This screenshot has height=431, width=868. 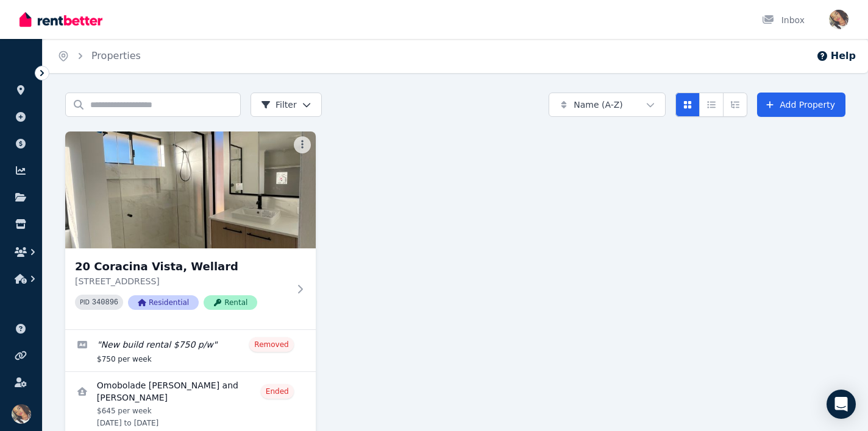 What do you see at coordinates (711, 104) in the screenshot?
I see `button: Compact list view` at bounding box center [711, 104].